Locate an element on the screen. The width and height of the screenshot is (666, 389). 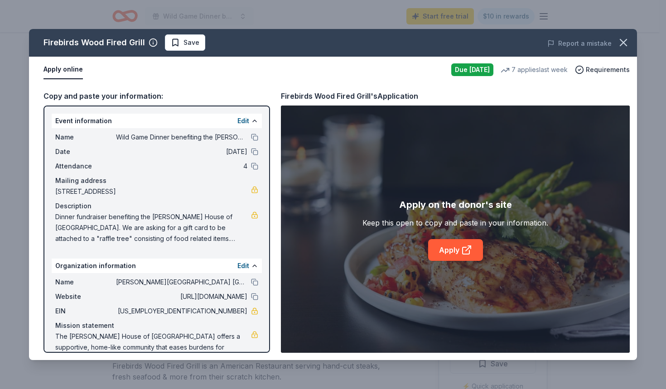
span: Attendance is located at coordinates (86, 166).